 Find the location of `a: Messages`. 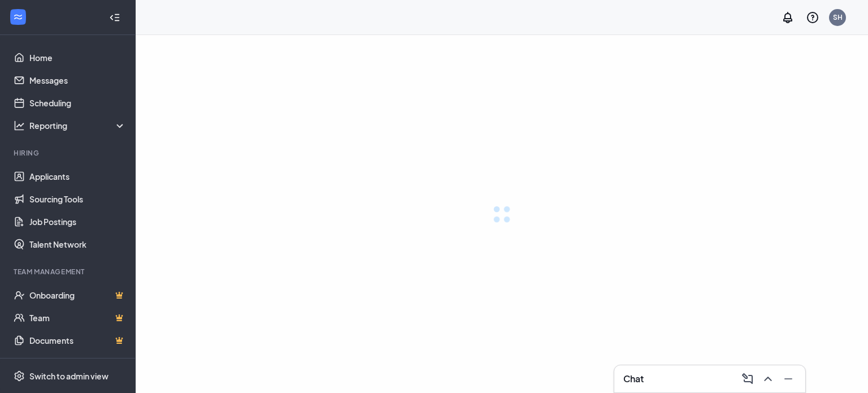

a: Messages is located at coordinates (77, 81).